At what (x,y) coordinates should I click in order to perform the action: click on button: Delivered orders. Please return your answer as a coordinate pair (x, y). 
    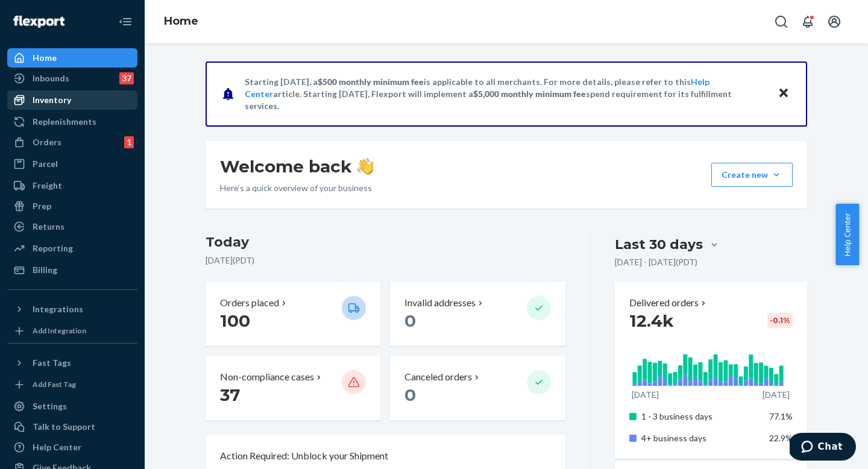
    Looking at the image, I should click on (668, 302).